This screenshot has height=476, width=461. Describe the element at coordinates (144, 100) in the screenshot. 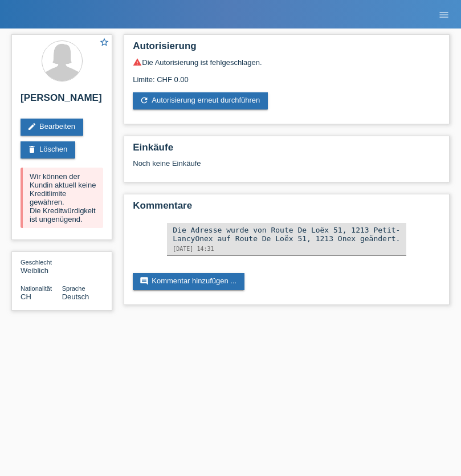

I see `i: refresh` at that location.